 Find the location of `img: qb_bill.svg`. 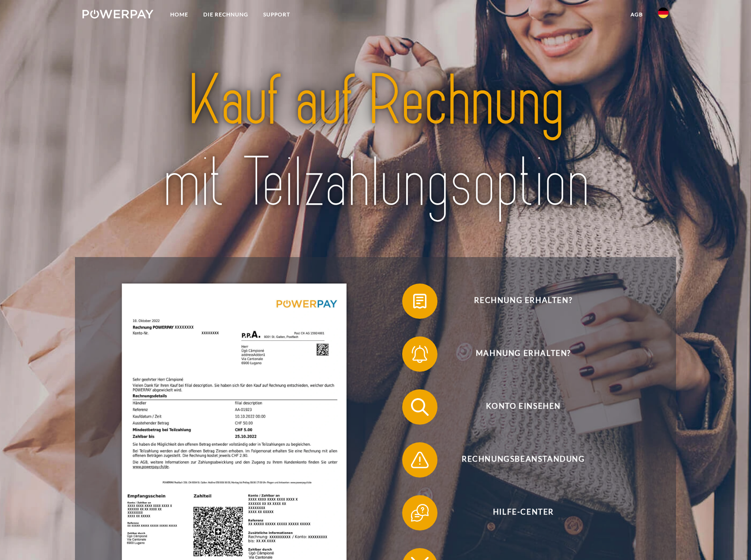

img: qb_bill.svg is located at coordinates (420, 301).